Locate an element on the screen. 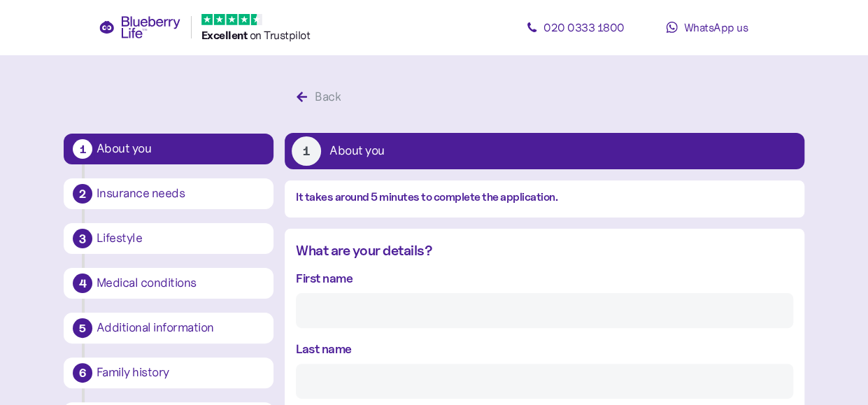 This screenshot has height=405, width=868. div: Insurance needs is located at coordinates (181, 194).